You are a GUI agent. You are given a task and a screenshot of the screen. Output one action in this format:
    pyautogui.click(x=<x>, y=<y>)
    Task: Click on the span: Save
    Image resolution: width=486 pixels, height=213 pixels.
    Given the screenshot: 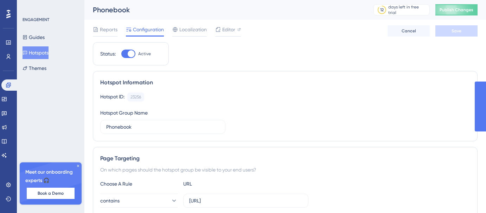 What is the action you would take?
    pyautogui.click(x=457, y=31)
    